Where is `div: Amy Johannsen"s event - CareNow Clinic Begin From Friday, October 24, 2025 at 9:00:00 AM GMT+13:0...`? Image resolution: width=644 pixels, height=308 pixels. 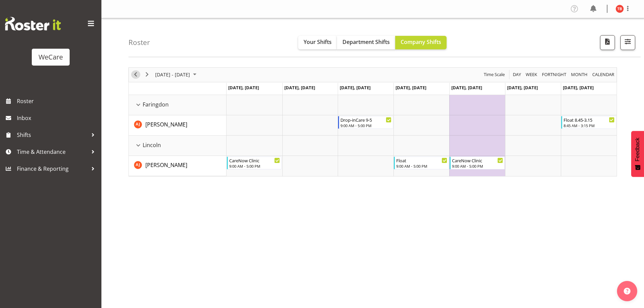
div: Amy Johannsen"s event - CareNow Clinic Begin From Friday, October 24, 2025 at 9:00:00 AM GMT+13:0... is located at coordinates (477, 163).